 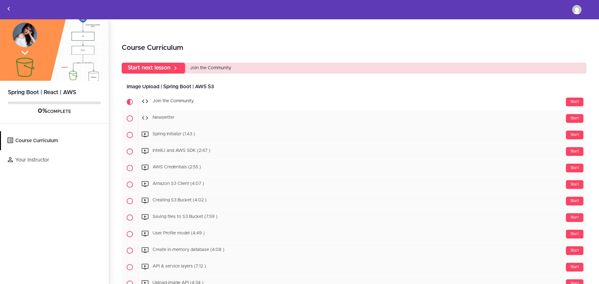 I want to click on a: Start next lesson, so click(x=153, y=68).